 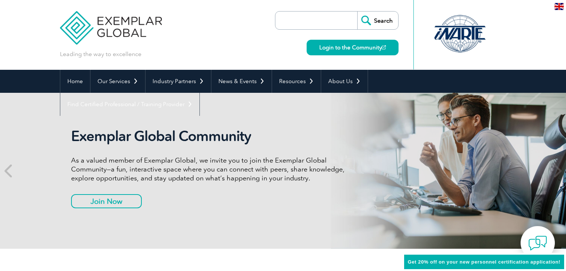 I want to click on a: Industry Partners, so click(x=178, y=81).